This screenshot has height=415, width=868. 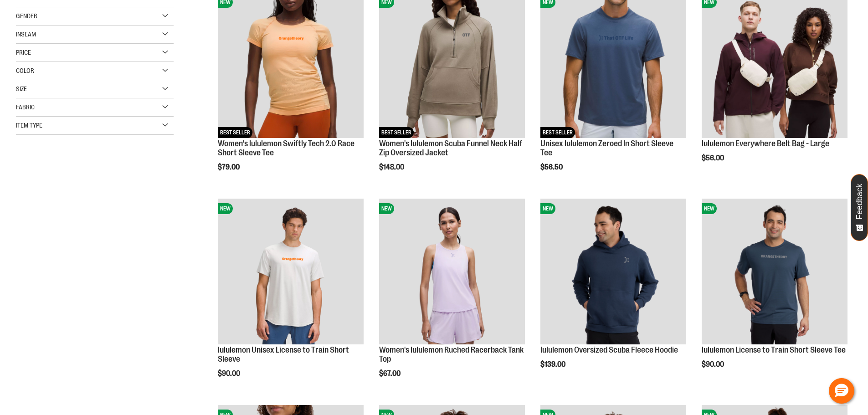 I want to click on img: Women's lululemon Ruched Racerback Tank Top, so click(x=452, y=272).